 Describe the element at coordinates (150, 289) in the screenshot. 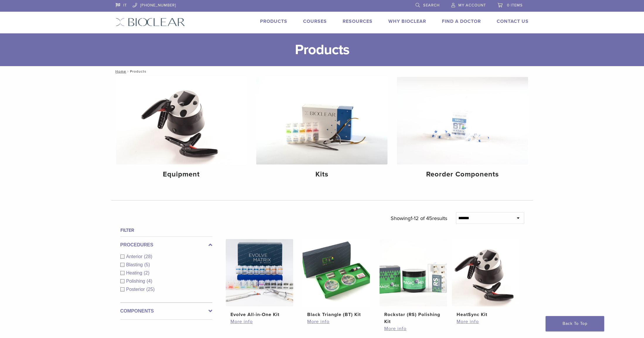

I see `span: (25)` at that location.